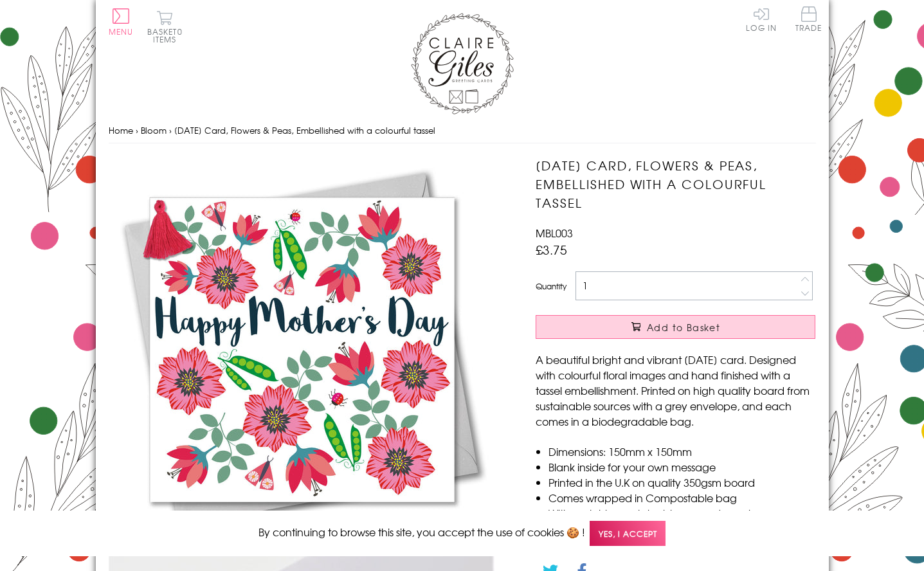 The height and width of the screenshot is (571, 924). I want to click on span: Menu, so click(121, 31).